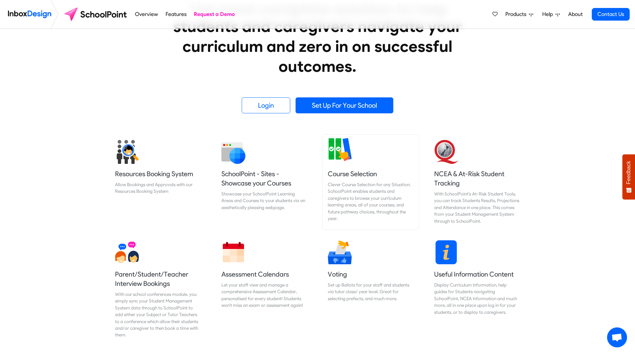 This screenshot has height=354, width=635. What do you see at coordinates (264, 295) in the screenshot?
I see `div: Let your staff view and manage a comprehensive Assessment Calendar, personalised for every studen...` at bounding box center [264, 295].